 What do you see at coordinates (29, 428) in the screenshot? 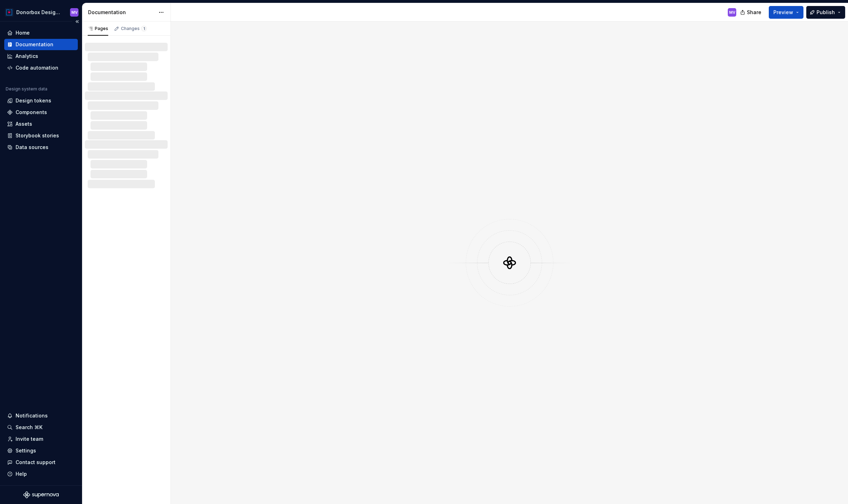
I see `div: Search ⌘K` at bounding box center [29, 428].